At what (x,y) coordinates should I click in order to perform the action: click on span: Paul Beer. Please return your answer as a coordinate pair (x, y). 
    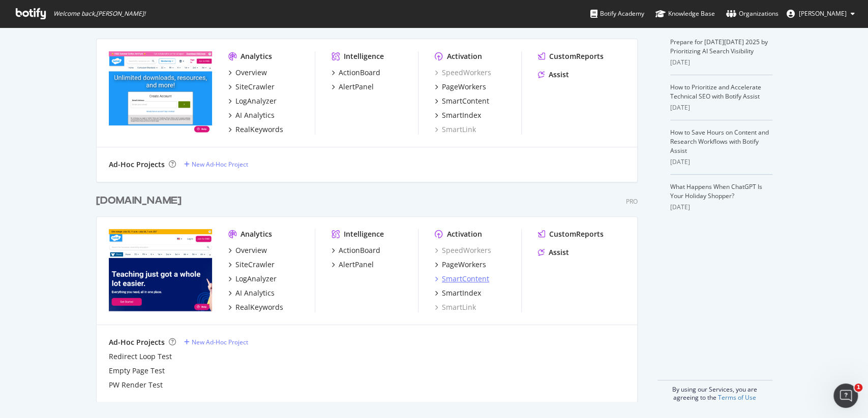
    Looking at the image, I should click on (823, 13).